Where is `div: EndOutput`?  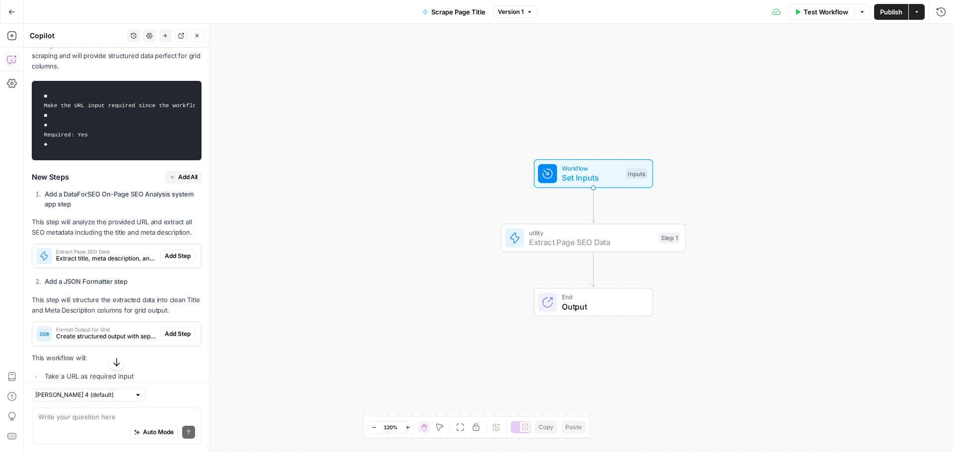 div: EndOutput is located at coordinates (594, 302).